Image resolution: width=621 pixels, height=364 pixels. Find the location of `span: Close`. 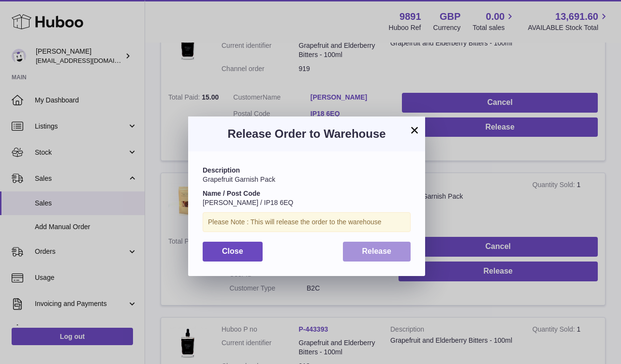

span: Close is located at coordinates (233, 251).